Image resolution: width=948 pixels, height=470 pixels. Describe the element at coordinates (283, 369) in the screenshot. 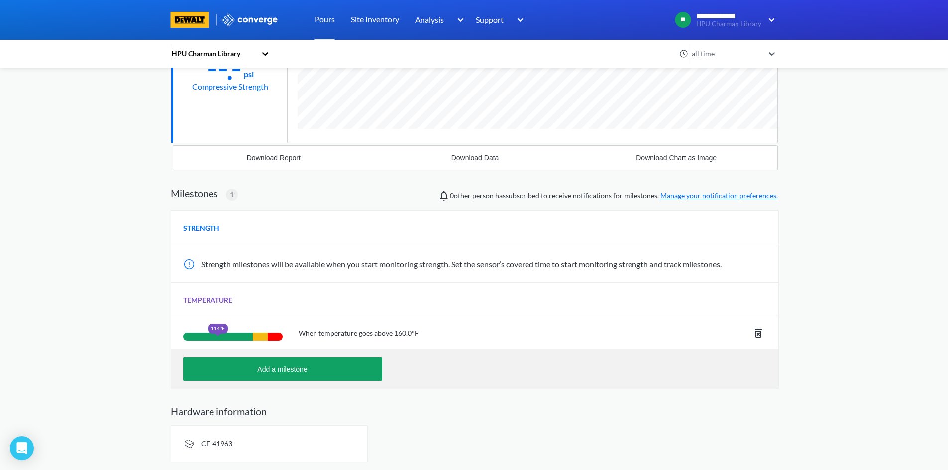

I see `button: Add a milestone` at that location.